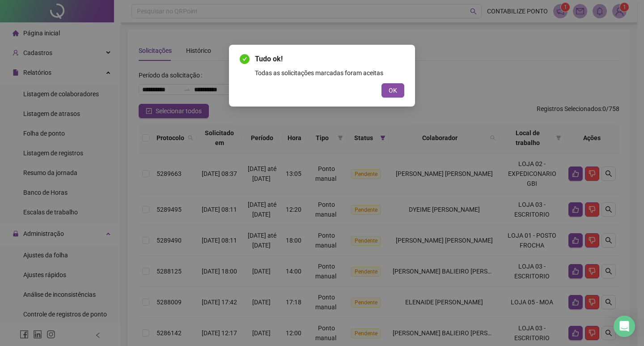  What do you see at coordinates (392, 91) in the screenshot?
I see `span: OK` at bounding box center [392, 91].